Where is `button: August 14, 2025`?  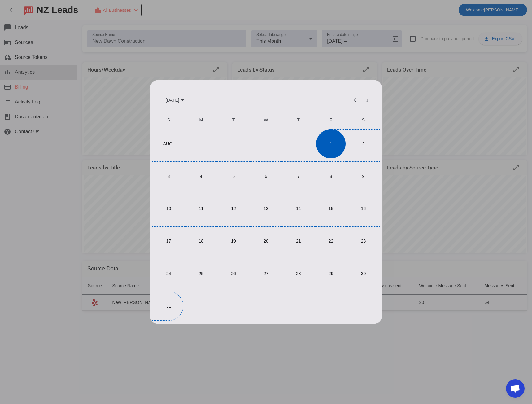 button: August 14, 2025 is located at coordinates (298, 209).